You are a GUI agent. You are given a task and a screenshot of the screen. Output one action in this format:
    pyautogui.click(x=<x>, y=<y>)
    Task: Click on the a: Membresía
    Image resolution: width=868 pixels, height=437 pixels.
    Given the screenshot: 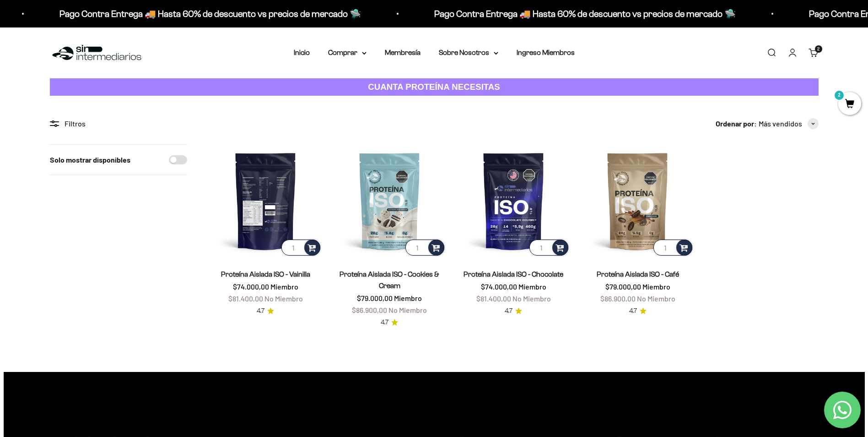 What is the action you would take?
    pyautogui.click(x=402, y=52)
    